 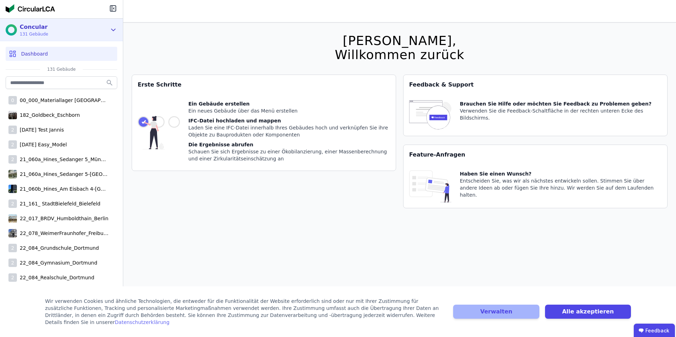 What do you see at coordinates (13, 100) in the screenshot?
I see `div: 0` at bounding box center [13, 100].